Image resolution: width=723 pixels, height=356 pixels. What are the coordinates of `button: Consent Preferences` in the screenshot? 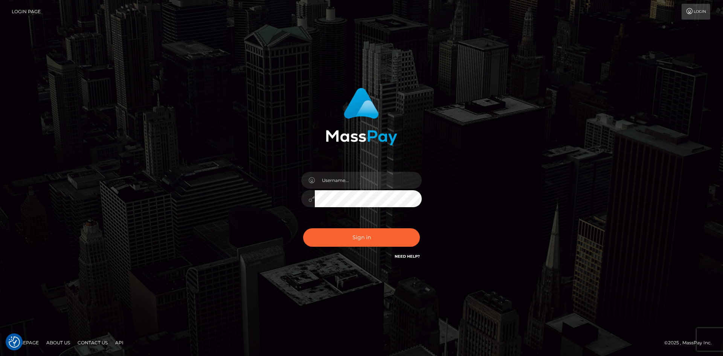 It's located at (14, 342).